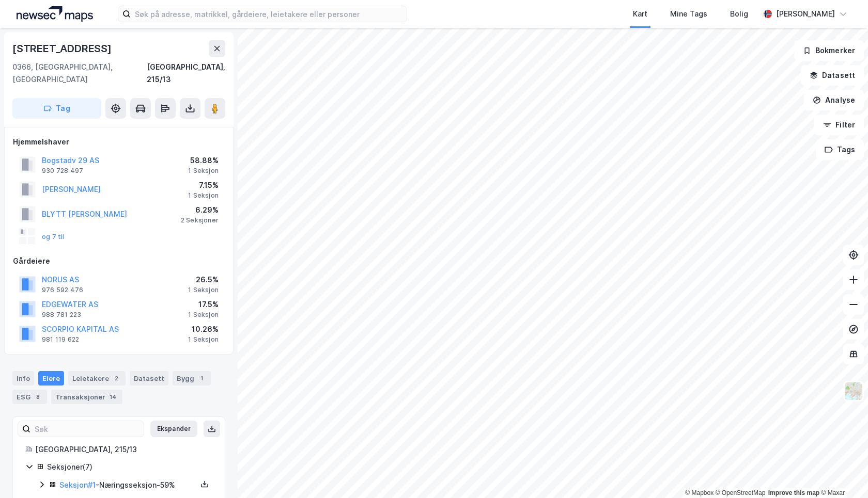  What do you see at coordinates (129, 467) in the screenshot?
I see `div: Seksjoner ( 7 )` at bounding box center [129, 467].